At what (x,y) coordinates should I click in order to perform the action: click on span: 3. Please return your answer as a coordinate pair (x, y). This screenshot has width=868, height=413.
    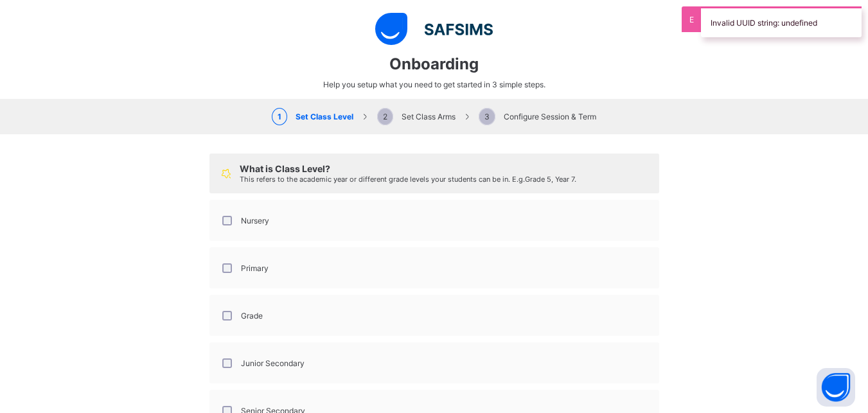
    Looking at the image, I should click on (487, 116).